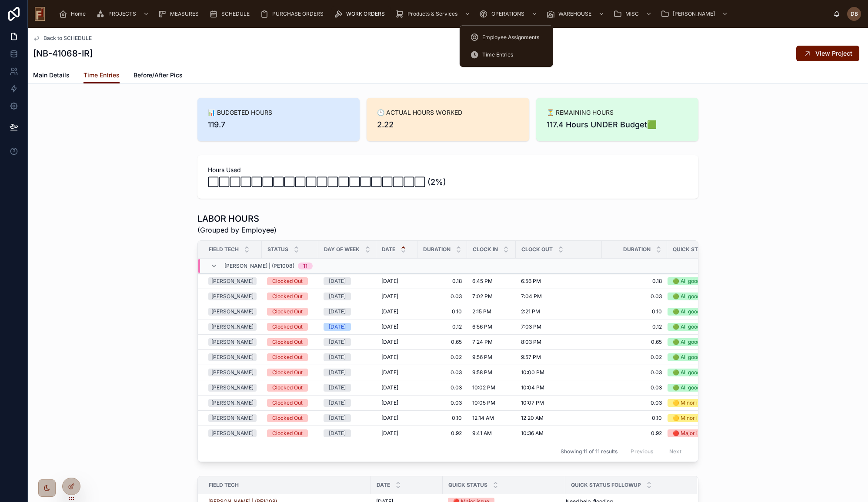 This screenshot has height=502, width=868. Describe the element at coordinates (442, 14) in the screenshot. I see `div: scrollable content` at that location.